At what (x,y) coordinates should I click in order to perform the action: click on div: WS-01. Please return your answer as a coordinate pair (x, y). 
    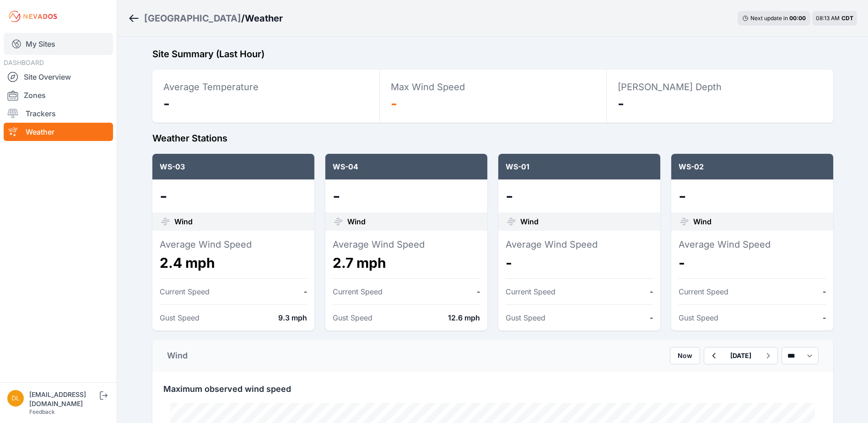
    Looking at the image, I should click on (579, 167).